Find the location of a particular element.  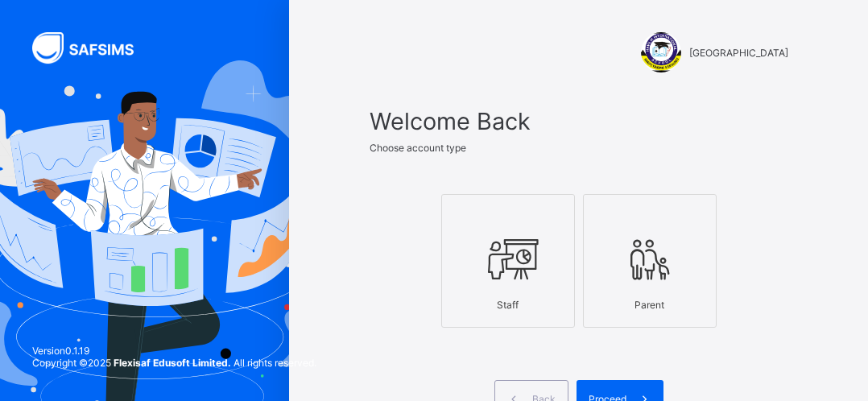

span: Version 0.1.19 is located at coordinates (174, 350).